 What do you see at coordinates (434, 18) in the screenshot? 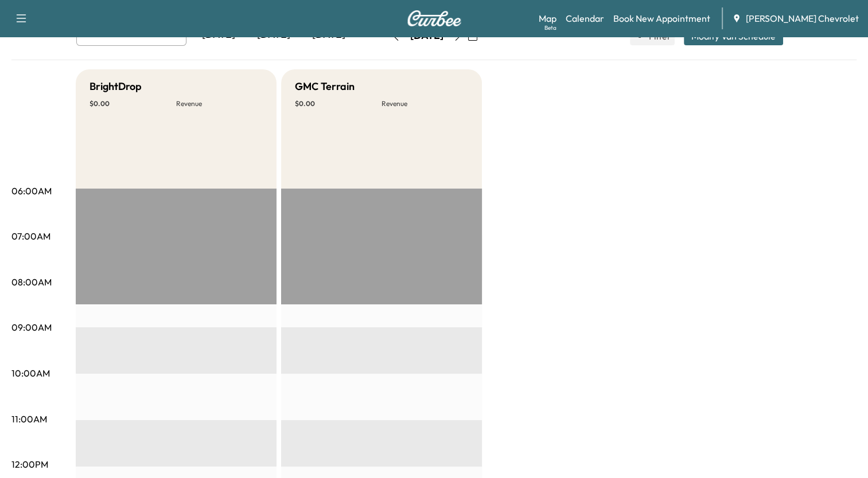
I see `img: Curbee Logo` at bounding box center [434, 18].